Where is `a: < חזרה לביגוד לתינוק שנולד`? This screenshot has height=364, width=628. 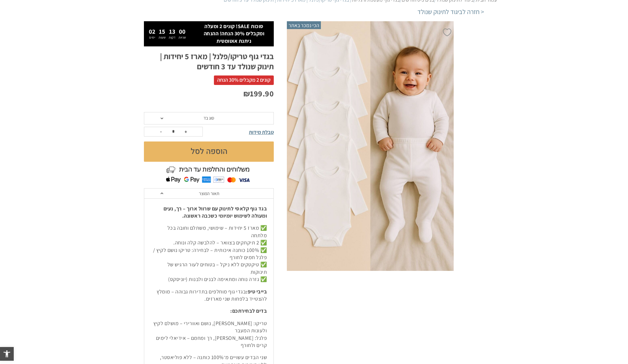
a: < חזרה לביגוד לתינוק שנולד is located at coordinates (451, 12).